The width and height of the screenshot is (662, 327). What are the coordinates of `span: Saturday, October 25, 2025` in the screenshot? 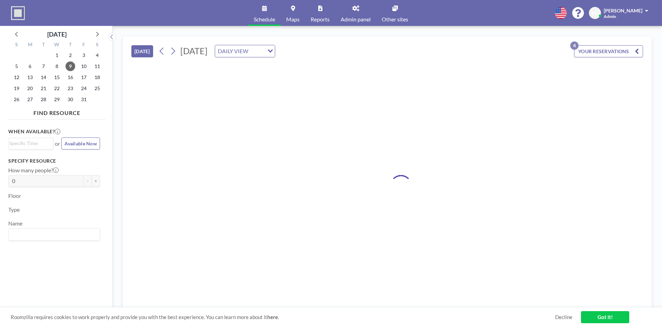 It's located at (97, 88).